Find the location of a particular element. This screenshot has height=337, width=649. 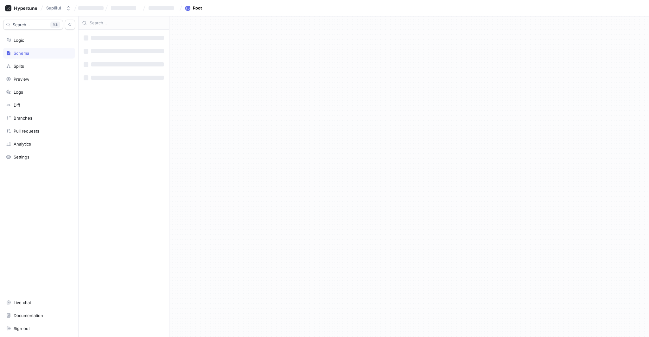

div: Supliful is located at coordinates (54, 8).